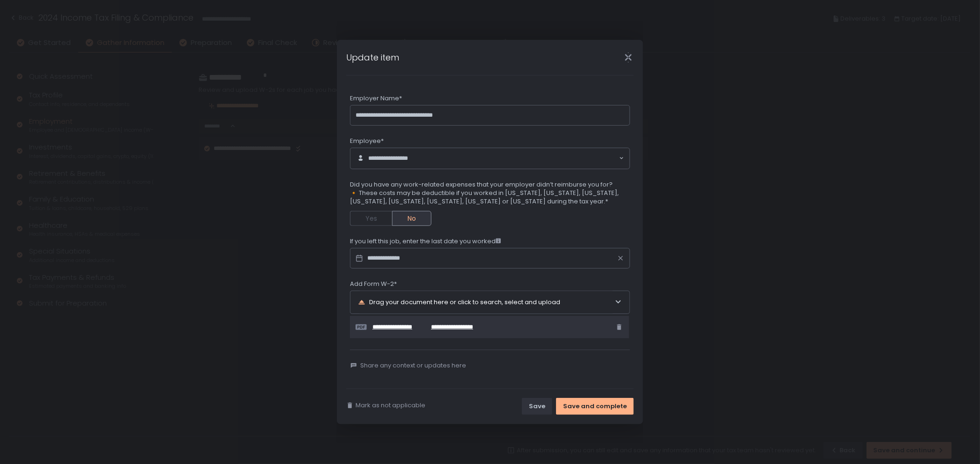 The height and width of the screenshot is (464, 980). What do you see at coordinates (595, 406) in the screenshot?
I see `div: Save and complete` at bounding box center [595, 406].